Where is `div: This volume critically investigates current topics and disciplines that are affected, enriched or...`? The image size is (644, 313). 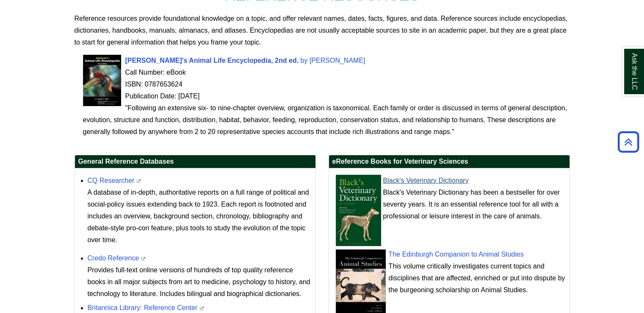 div: This volume critically investigates current topics and disciplines that are affected, enriched or... is located at coordinates (454, 278).